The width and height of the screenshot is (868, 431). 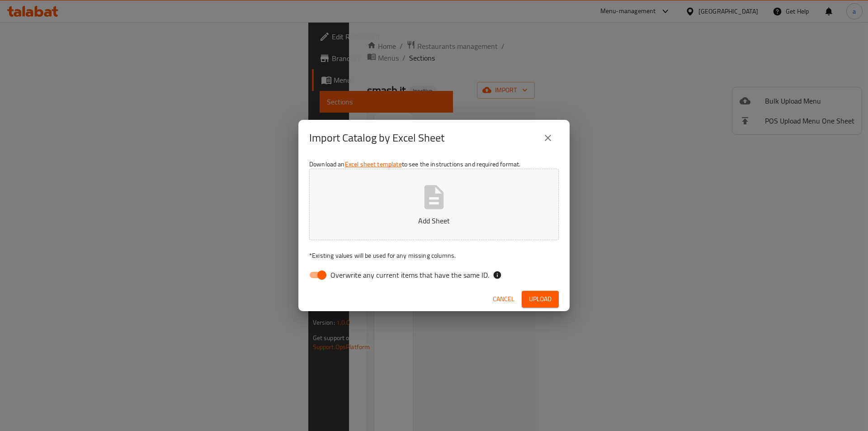 What do you see at coordinates (540, 299) in the screenshot?
I see `button: Upload` at bounding box center [540, 299].